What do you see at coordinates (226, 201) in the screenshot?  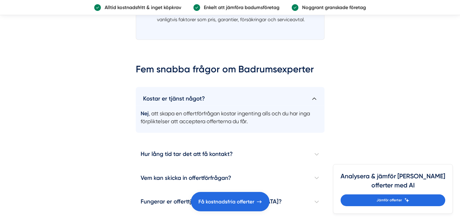 I see `span: Få kostnadsfria offerter` at bounding box center [226, 201].